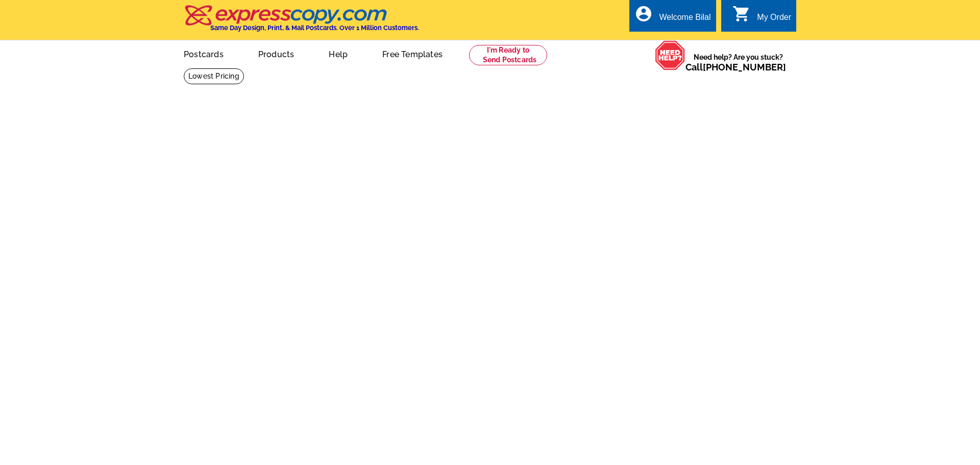 The image size is (980, 465). What do you see at coordinates (742, 14) in the screenshot?
I see `i: shopping_cart` at bounding box center [742, 14].